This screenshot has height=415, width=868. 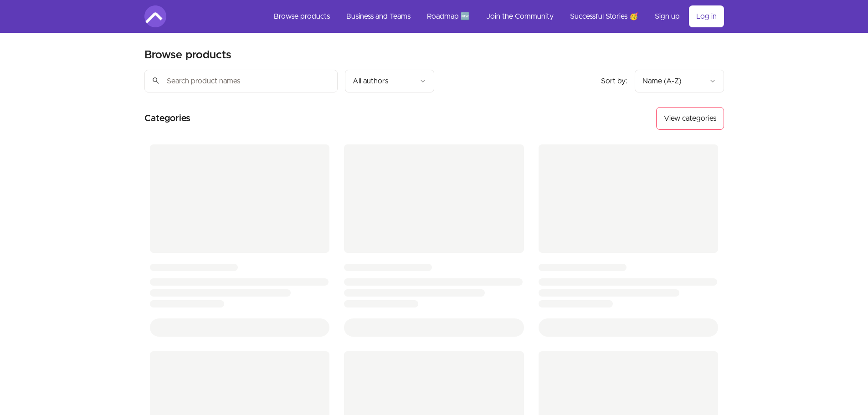 I want to click on nav: Main, so click(x=495, y=16).